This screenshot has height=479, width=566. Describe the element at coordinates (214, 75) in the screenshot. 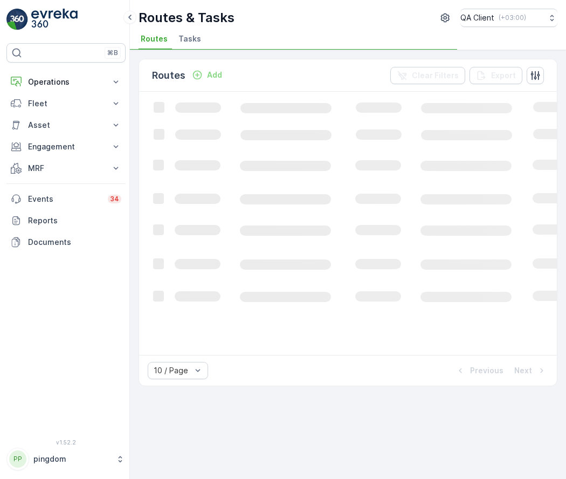

I see `p: Add` at that location.